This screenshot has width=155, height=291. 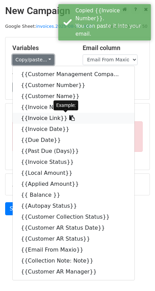 What do you see at coordinates (73, 118) in the screenshot?
I see `a: {{Invoice Link}}` at bounding box center [73, 118].